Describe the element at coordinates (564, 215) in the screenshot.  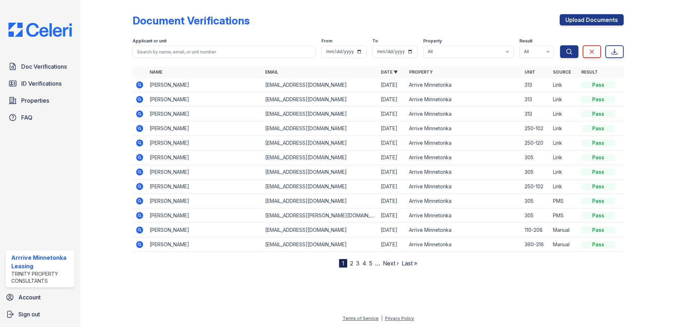
I see `td: PMS` at that location.